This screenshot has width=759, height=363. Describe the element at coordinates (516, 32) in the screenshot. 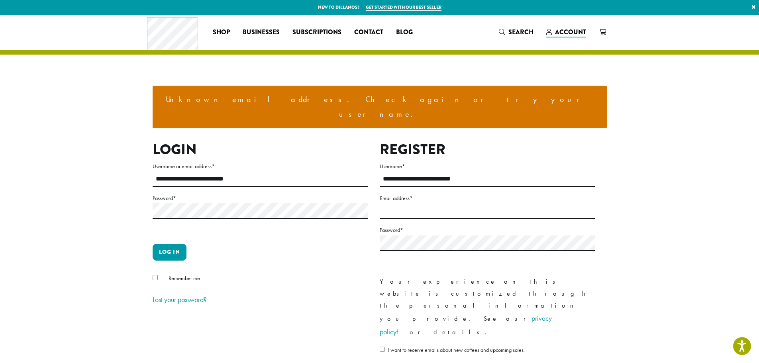

I see `a: Search` at that location.